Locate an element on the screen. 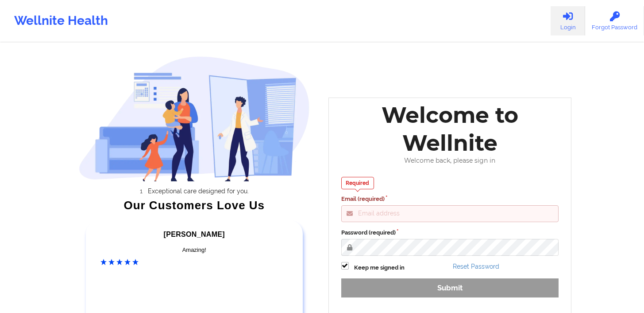 This screenshot has width=644, height=313. a: Login is located at coordinates (568, 21).